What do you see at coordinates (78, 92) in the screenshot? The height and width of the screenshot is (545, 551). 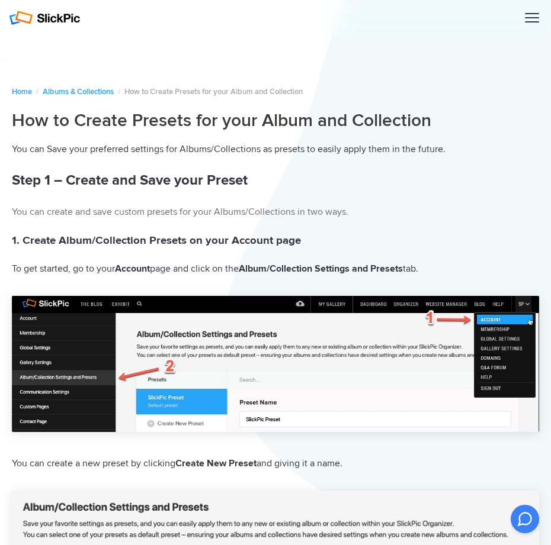 I see `a: Albums & Collections` at bounding box center [78, 92].